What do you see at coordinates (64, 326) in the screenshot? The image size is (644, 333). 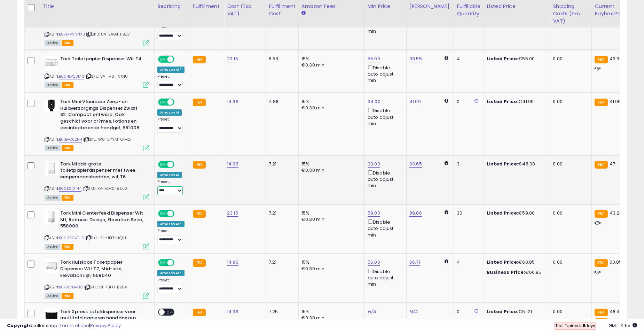 I see `div: seller snap | |` at bounding box center [64, 326].